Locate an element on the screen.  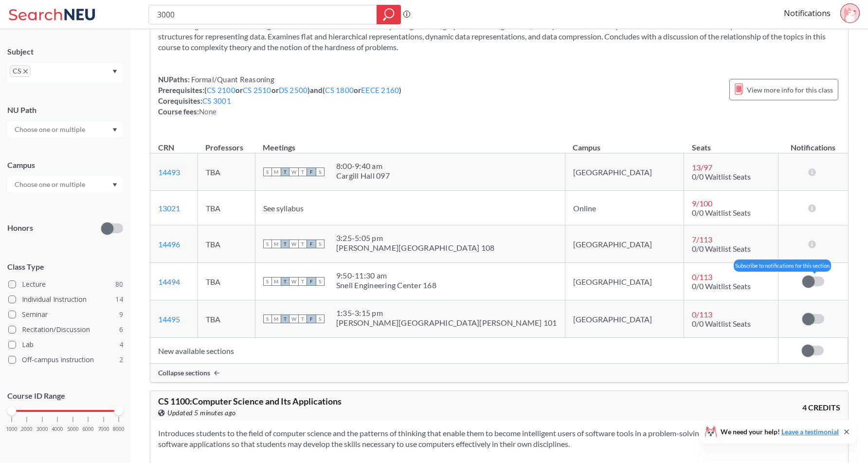
div: Cargill Hall 097 is located at coordinates (363, 176).